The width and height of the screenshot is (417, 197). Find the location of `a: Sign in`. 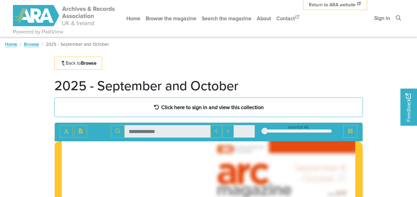

a: Sign in is located at coordinates (383, 18).